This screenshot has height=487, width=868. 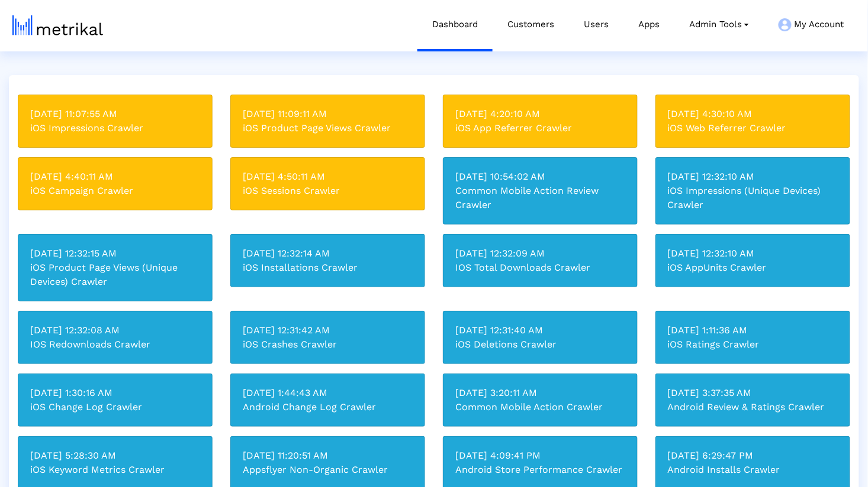 I want to click on div: Common Mobile Action Crawler, so click(x=540, y=408).